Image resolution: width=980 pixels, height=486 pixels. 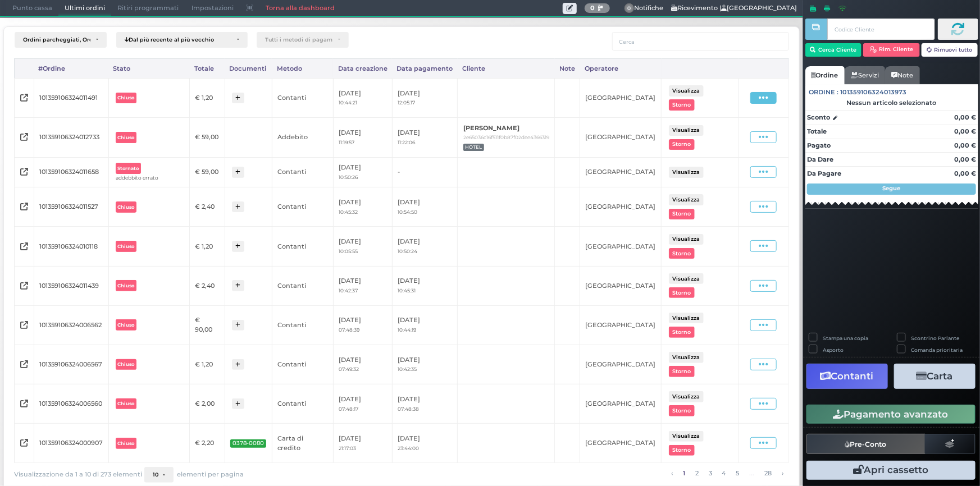 I want to click on div: Nessun articolo selezionato, so click(x=892, y=102).